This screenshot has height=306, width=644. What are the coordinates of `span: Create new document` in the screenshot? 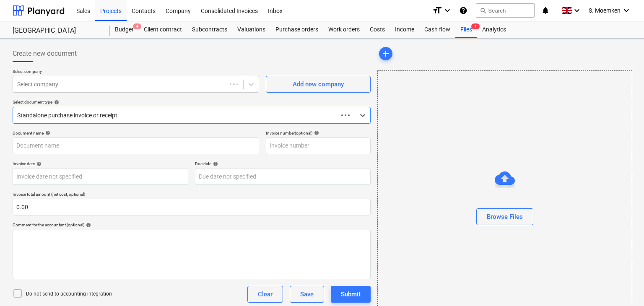 It's located at (44, 53).